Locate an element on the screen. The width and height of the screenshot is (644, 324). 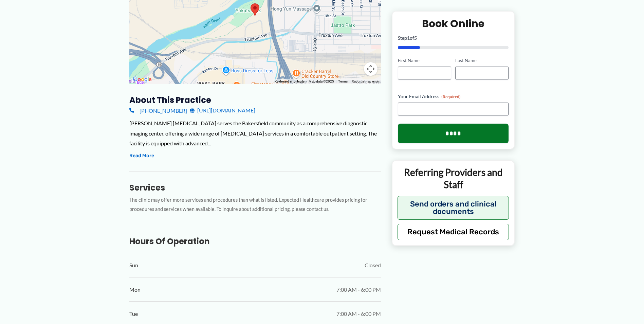
button: Send orders and clinical documents is located at coordinates (453, 207).